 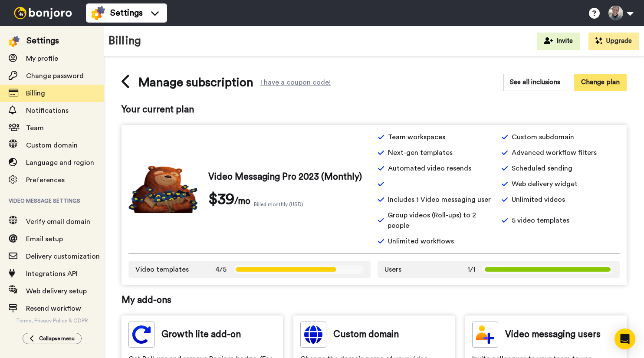 What do you see at coordinates (56, 291) in the screenshot?
I see `span: Web delivery setup` at bounding box center [56, 291].